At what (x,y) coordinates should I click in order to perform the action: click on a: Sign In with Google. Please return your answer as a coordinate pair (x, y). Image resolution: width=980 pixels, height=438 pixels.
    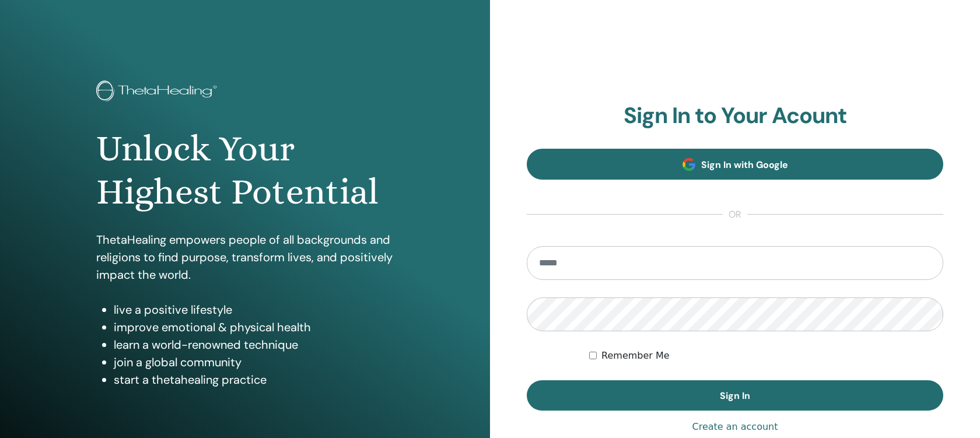
    Looking at the image, I should click on (735, 164).